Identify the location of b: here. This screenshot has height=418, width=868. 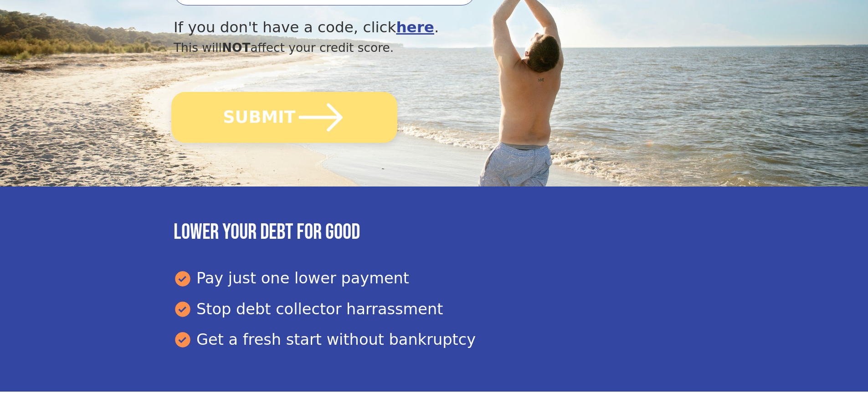
(415, 27).